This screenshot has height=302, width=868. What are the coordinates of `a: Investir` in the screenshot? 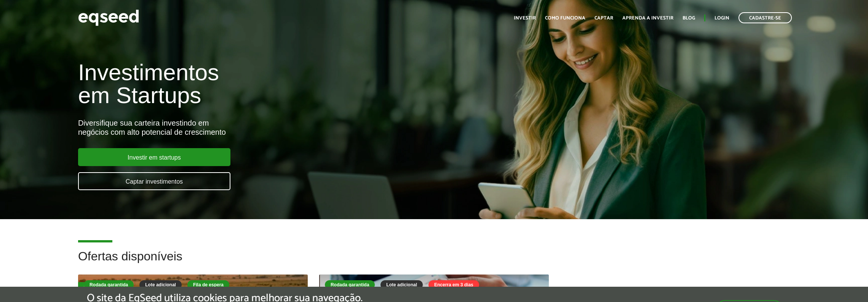 It's located at (525, 18).